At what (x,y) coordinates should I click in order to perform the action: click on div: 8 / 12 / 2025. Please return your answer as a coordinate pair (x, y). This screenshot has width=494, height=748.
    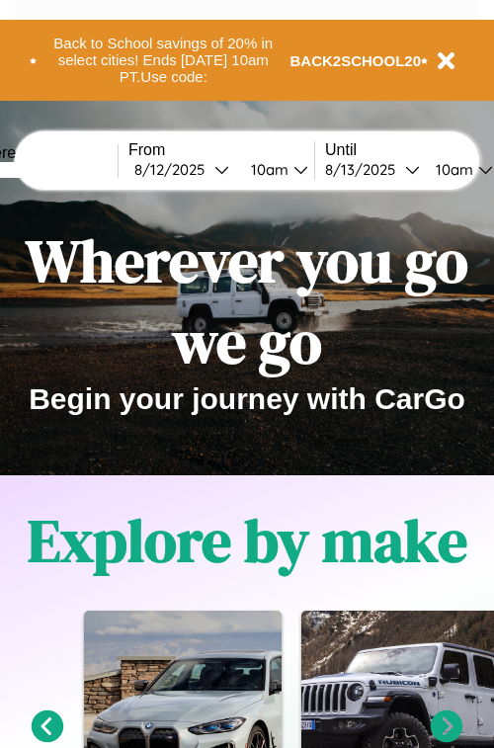
    Looking at the image, I should click on (174, 169).